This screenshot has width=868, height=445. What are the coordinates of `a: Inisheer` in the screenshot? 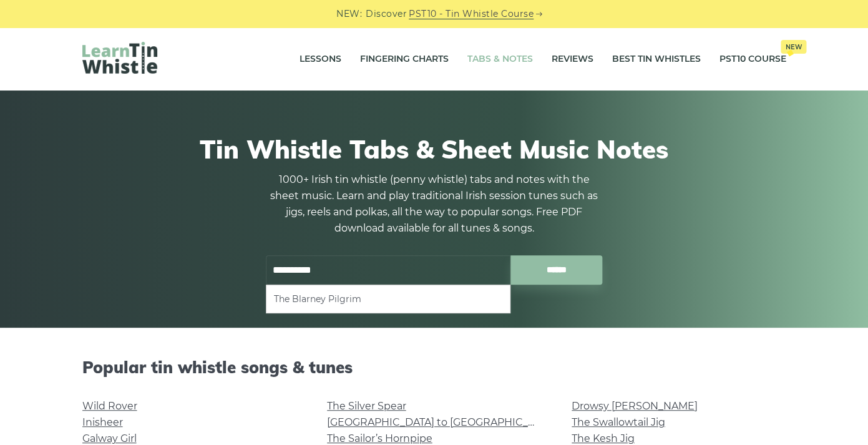 It's located at (102, 423).